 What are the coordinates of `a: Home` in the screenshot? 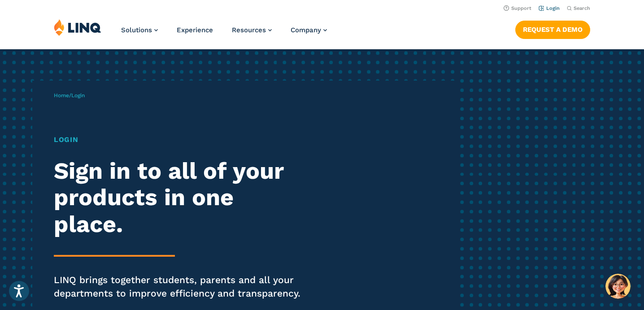 It's located at (61, 95).